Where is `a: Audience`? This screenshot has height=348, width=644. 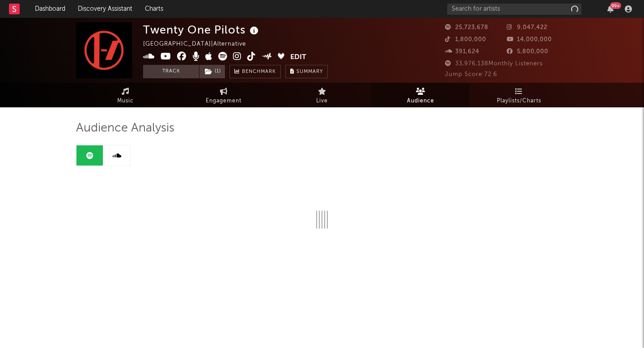
a: Audience is located at coordinates (420, 95).